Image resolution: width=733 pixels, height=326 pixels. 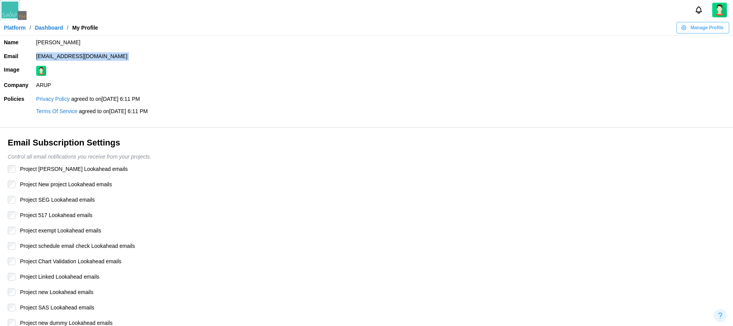 What do you see at coordinates (699, 10) in the screenshot?
I see `button: Notifications` at bounding box center [699, 10].